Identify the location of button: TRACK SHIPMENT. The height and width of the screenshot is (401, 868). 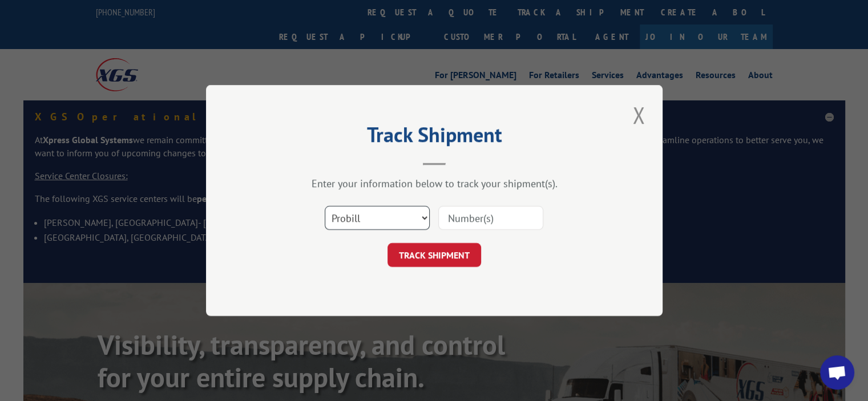
(435, 255).